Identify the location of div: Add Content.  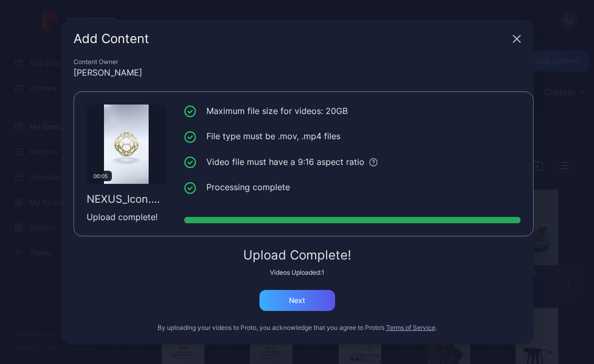
(291, 39).